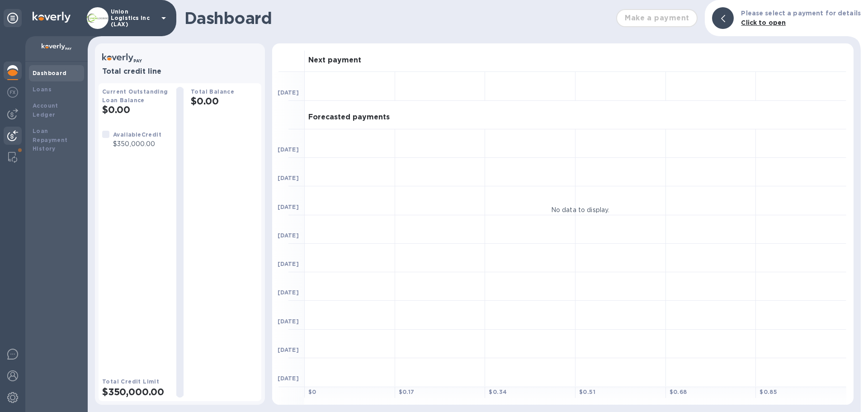  I want to click on b: $ 0.51, so click(587, 392).